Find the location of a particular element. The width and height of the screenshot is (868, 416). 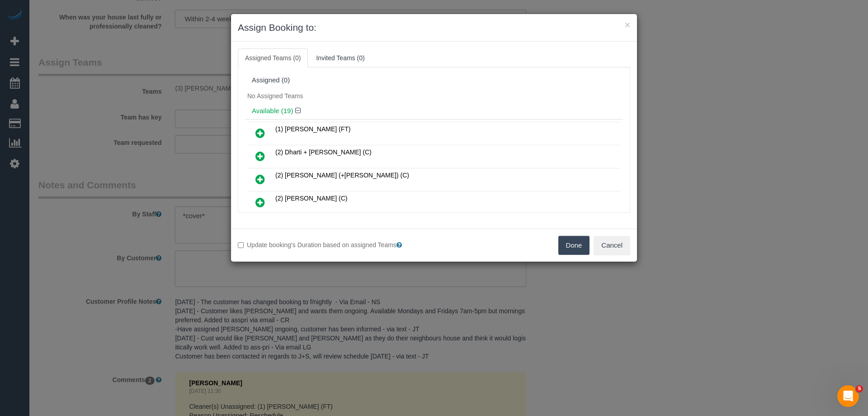

label: Update booking's Duration based on assigned Teams is located at coordinates (332, 245).